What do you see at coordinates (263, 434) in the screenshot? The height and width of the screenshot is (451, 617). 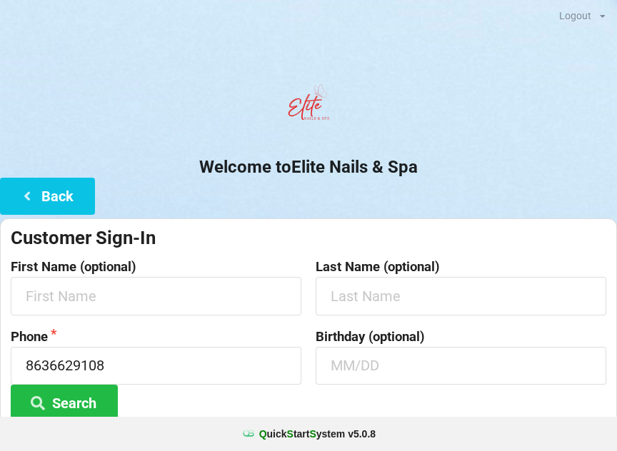 I see `span: Q` at bounding box center [263, 434].